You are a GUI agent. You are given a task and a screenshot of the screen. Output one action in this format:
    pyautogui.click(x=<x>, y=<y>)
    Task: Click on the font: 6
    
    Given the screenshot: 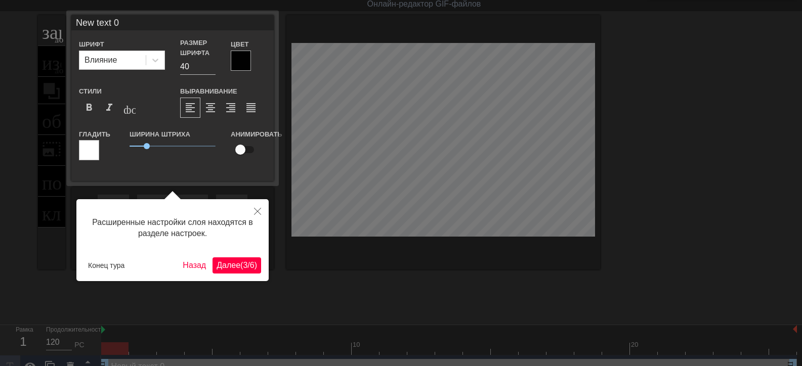 What is the action you would take?
    pyautogui.click(x=252, y=265)
    